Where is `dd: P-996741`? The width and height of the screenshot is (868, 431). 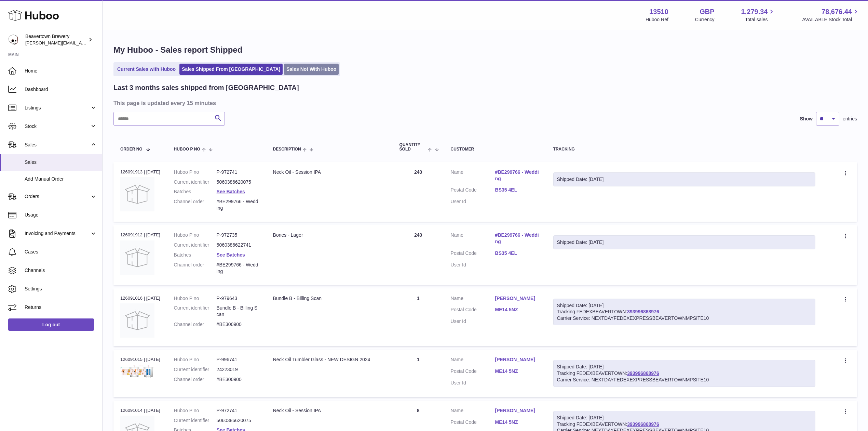 dd: P-996741 is located at coordinates (238, 359).